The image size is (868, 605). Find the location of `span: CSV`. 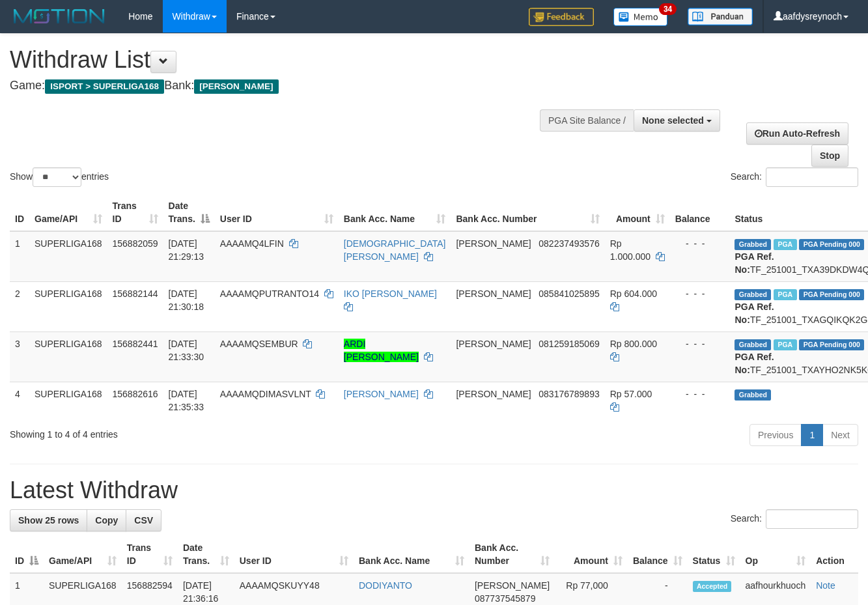

span: CSV is located at coordinates (143, 520).